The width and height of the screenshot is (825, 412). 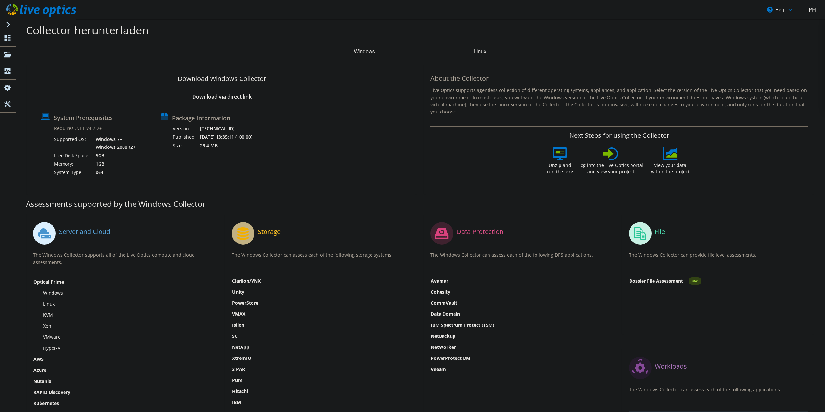 I want to click on td: Version:, so click(x=186, y=129).